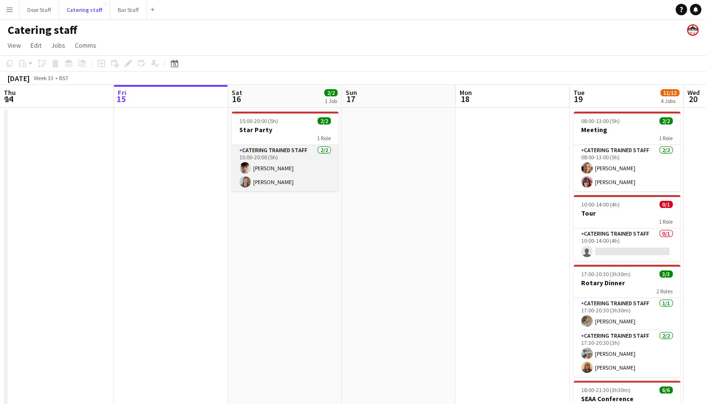 The image size is (706, 404). Describe the element at coordinates (670, 92) in the screenshot. I see `span: 11/12` at that location.